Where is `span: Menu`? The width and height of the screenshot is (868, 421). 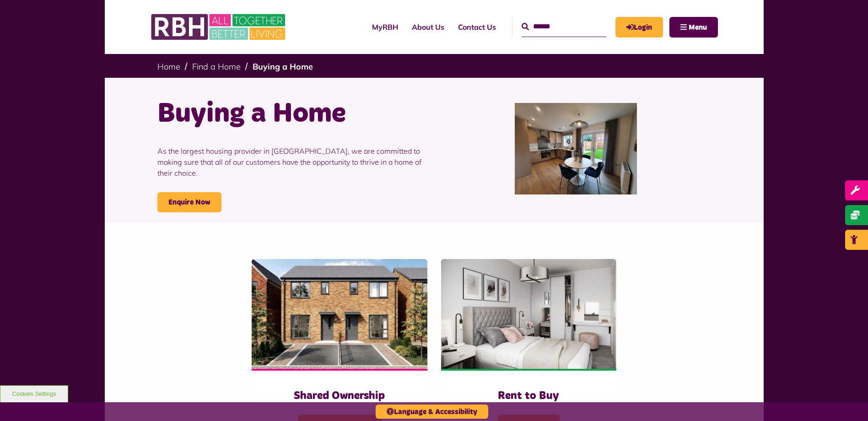
span: Menu is located at coordinates (698, 27).